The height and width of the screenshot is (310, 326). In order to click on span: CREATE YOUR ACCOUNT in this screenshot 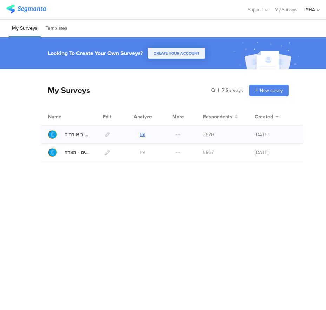, I will do `click(176, 53)`.